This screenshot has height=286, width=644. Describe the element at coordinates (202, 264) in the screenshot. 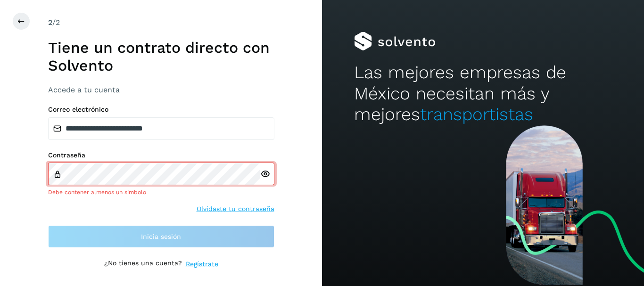

I see `a: Regístrate` at that location.